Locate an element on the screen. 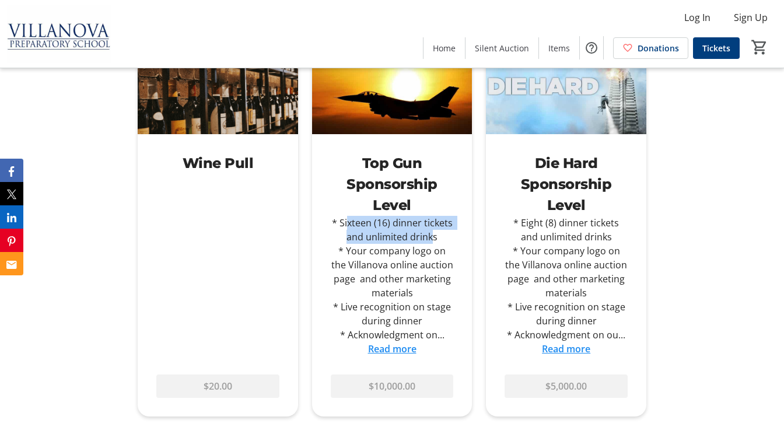  button: Help is located at coordinates (591, 48).